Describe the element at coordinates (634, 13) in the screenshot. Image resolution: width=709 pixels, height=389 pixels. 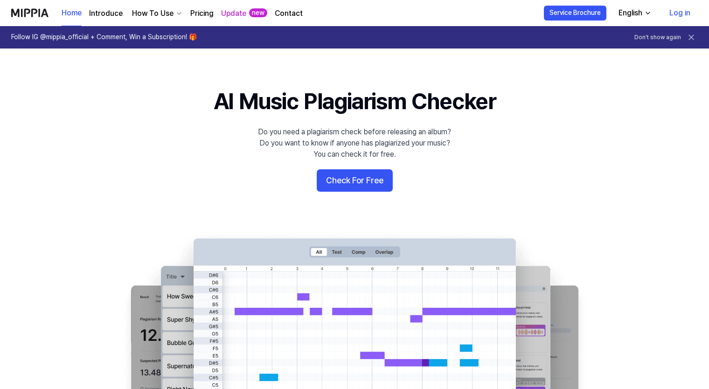
I see `button: English` at that location.